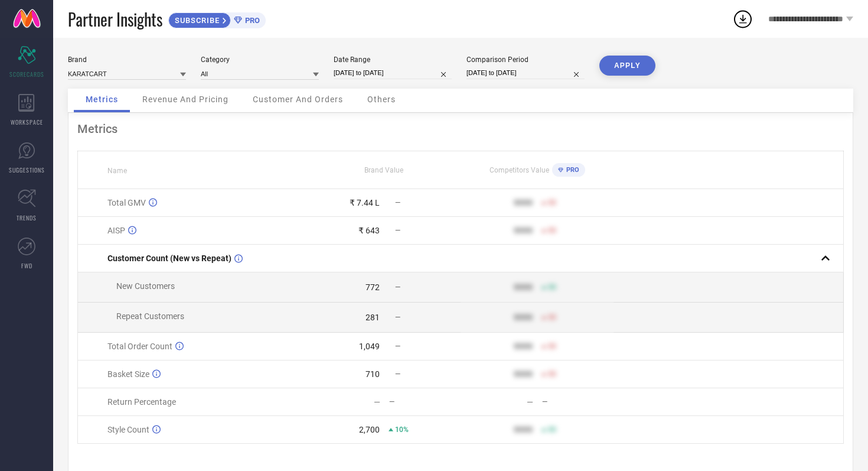 The image size is (868, 471). I want to click on div: Comparison Period, so click(526, 60).